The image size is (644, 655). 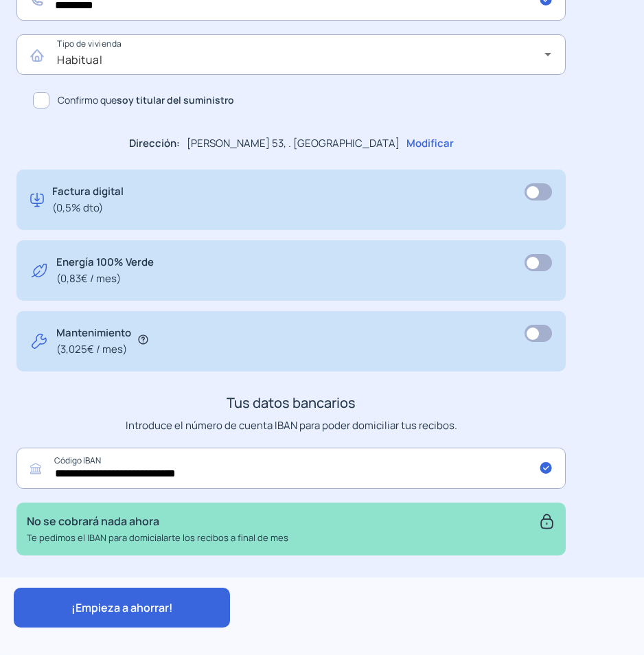 I want to click on span: (0,5% dto), so click(x=88, y=208).